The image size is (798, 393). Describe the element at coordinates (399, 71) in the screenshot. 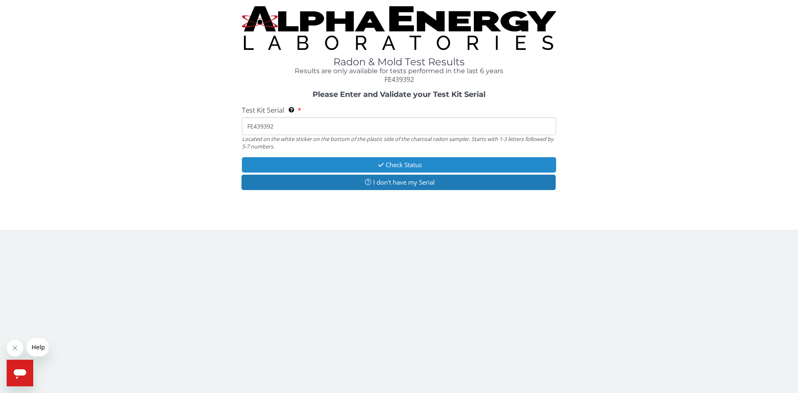

I see `h4: Results are only available for tests performed in the last 6 years` at that location.